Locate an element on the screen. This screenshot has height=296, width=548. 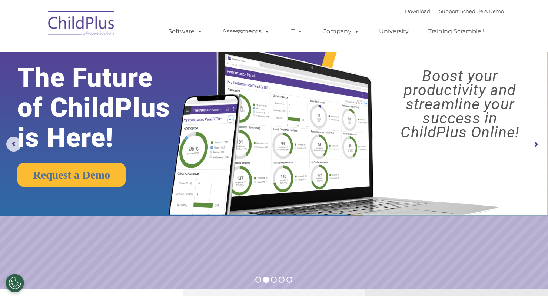
button: Cookies Settings is located at coordinates (15, 283).